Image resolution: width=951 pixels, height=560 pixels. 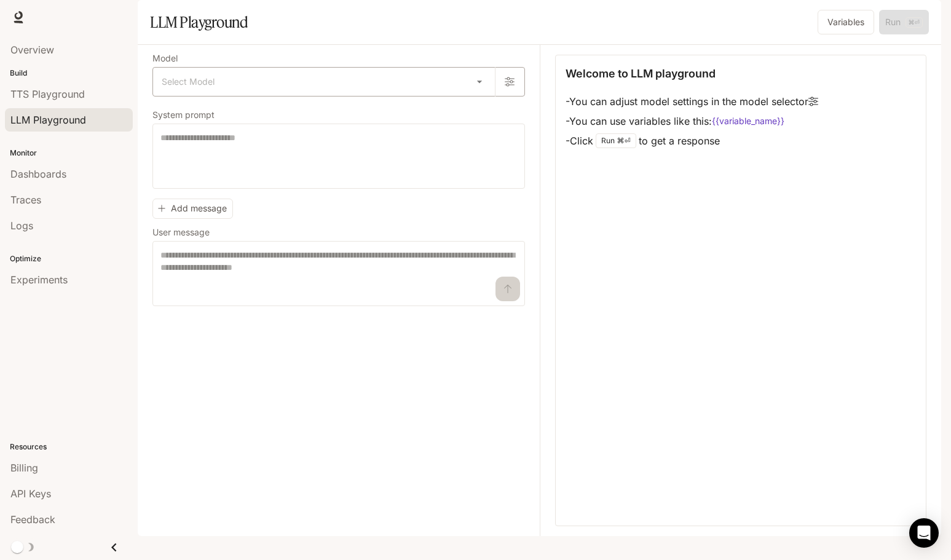 What do you see at coordinates (616, 141) in the screenshot?
I see `div: Run` at bounding box center [616, 141].